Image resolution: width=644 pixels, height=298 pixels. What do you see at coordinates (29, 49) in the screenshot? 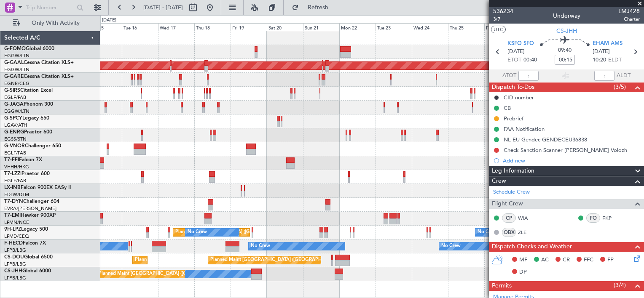
I see `a: G-FOMOGlobal 6000` at bounding box center [29, 49].